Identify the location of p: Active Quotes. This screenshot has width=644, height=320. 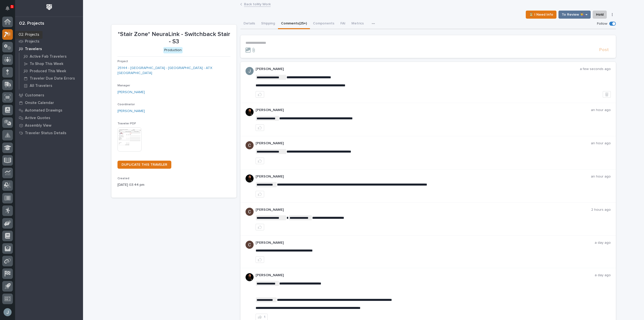
(38, 118).